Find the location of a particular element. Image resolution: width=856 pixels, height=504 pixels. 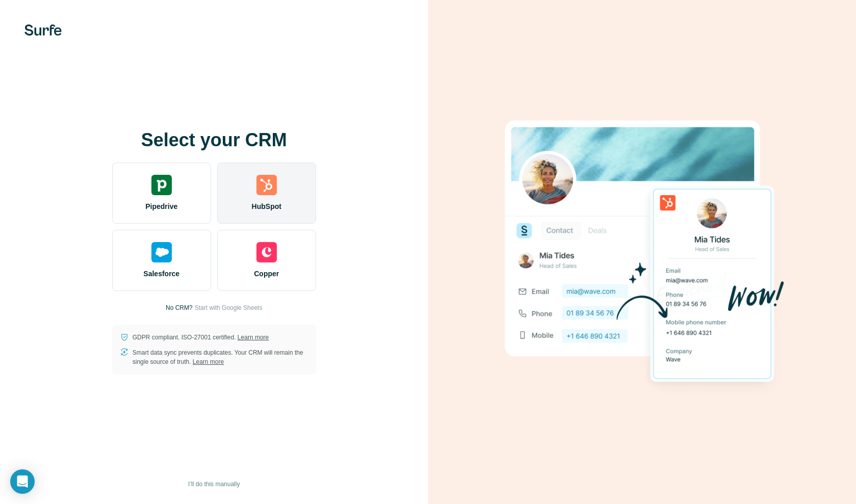

span: HubSpot is located at coordinates (267, 206).